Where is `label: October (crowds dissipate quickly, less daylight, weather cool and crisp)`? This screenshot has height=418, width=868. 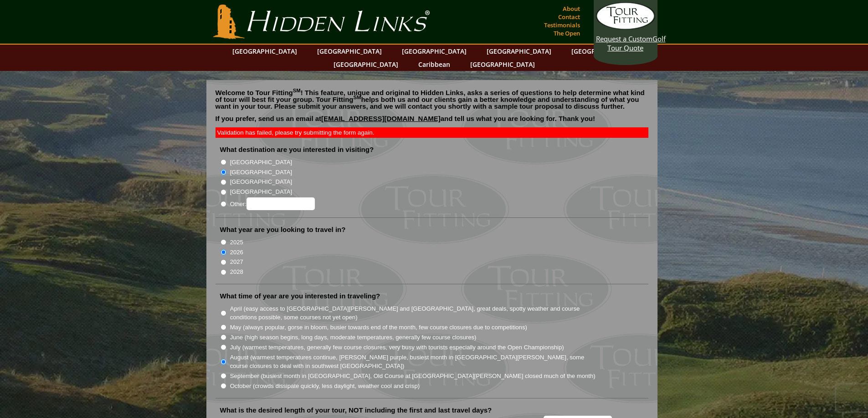
label: October (crowds dissipate quickly, less daylight, weather cool and crisp) is located at coordinates (325, 386).